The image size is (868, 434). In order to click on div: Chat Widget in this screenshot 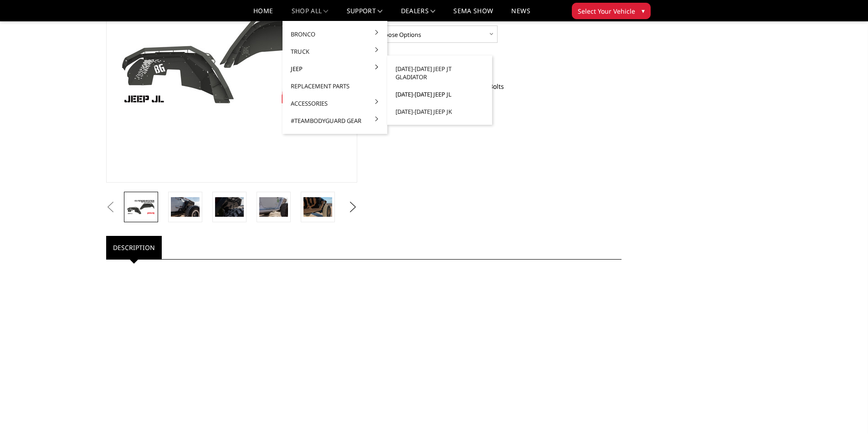, I will do `click(845, 413)`.